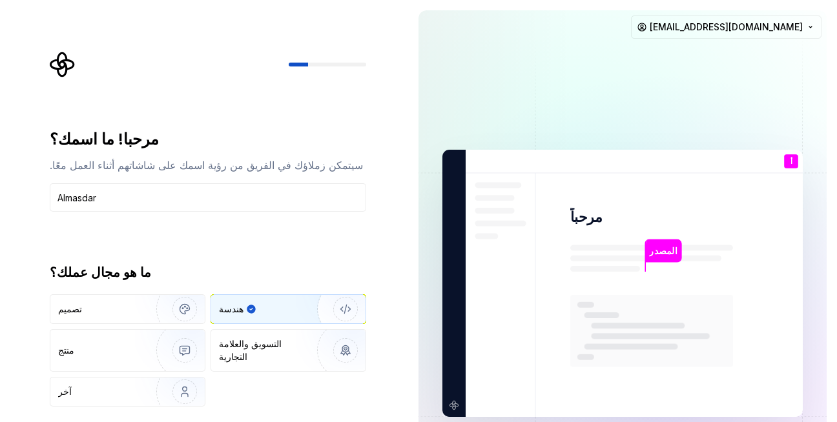 This screenshot has width=837, height=422. Describe the element at coordinates (206, 165) in the screenshot. I see `font: سيتمكن زملاؤك في الفريق من رؤية اسمك على شاشاتهم أثناء العمل معًا.` at that location.